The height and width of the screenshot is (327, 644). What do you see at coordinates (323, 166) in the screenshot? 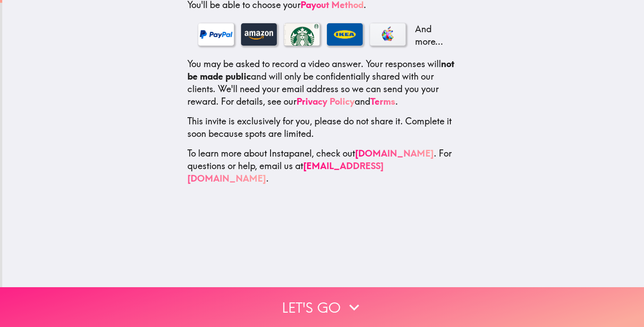
I see `p: To learn more about Instapanel, check out . For questions or help, email us at .` at bounding box center [323, 166].